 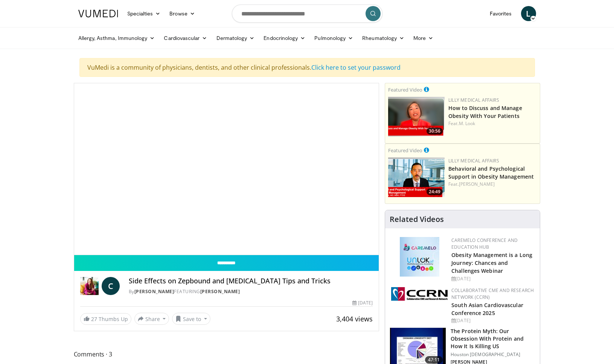 What do you see at coordinates (492, 294) in the screenshot?
I see `a: Collaborative CME and Research Network (CCRN)` at bounding box center [492, 294].